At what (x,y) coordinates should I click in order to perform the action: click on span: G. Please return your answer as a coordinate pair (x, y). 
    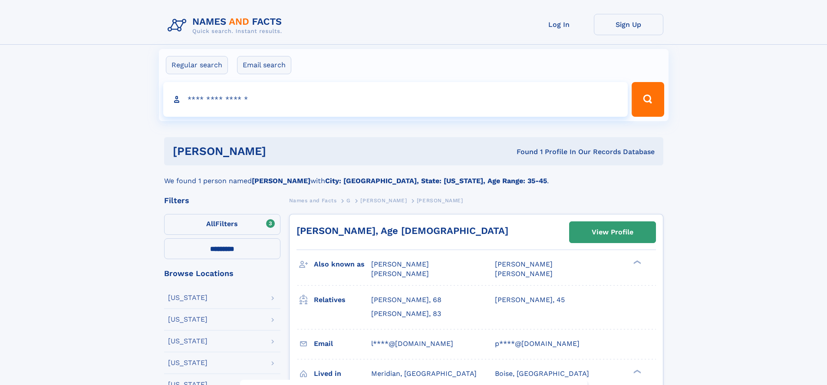
    Looking at the image, I should click on (349, 201).